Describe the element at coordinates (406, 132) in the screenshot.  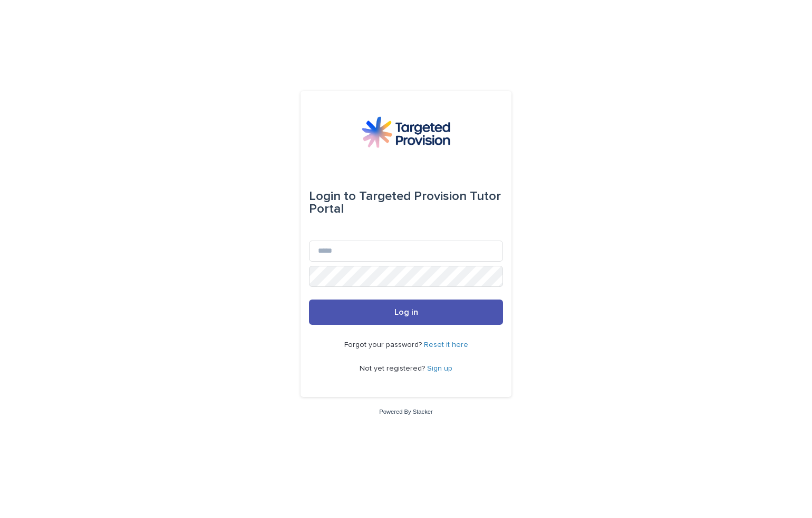
I see `img: M5nRWzHhSzIhMunXDL62` at that location.